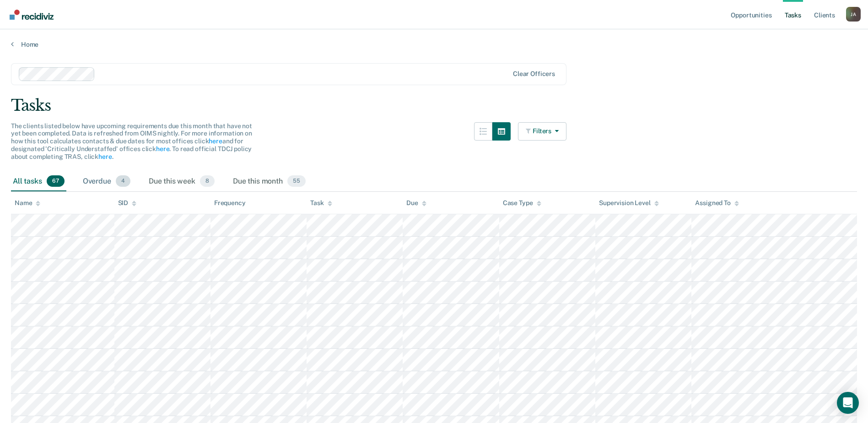 This screenshot has height=423, width=868. Describe the element at coordinates (321, 203) in the screenshot. I see `div: Task` at that location.